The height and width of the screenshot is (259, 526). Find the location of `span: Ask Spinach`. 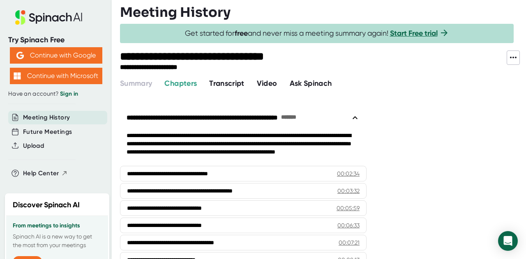

span: Ask Spinach is located at coordinates (311, 83).